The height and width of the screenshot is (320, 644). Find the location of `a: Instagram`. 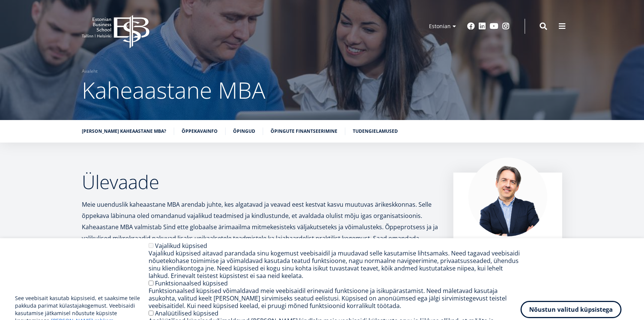

a: Instagram is located at coordinates (506, 27).